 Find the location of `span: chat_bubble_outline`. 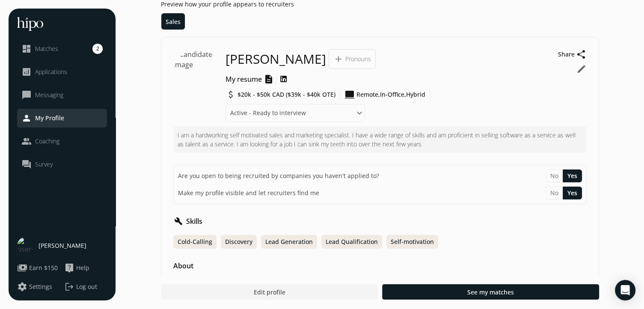

span: chat_bubble_outline is located at coordinates (26, 95).